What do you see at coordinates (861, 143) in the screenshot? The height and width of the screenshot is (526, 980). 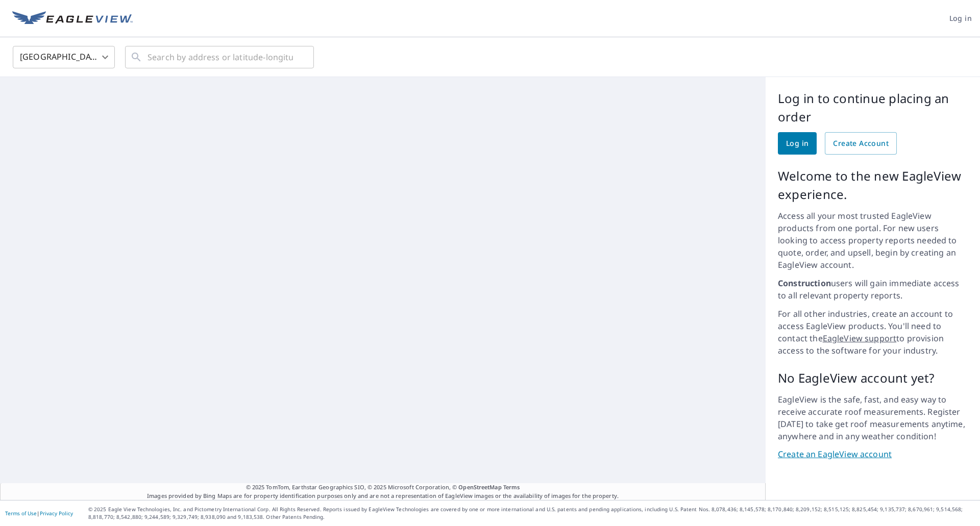 I see `span: Create Account` at bounding box center [861, 143].